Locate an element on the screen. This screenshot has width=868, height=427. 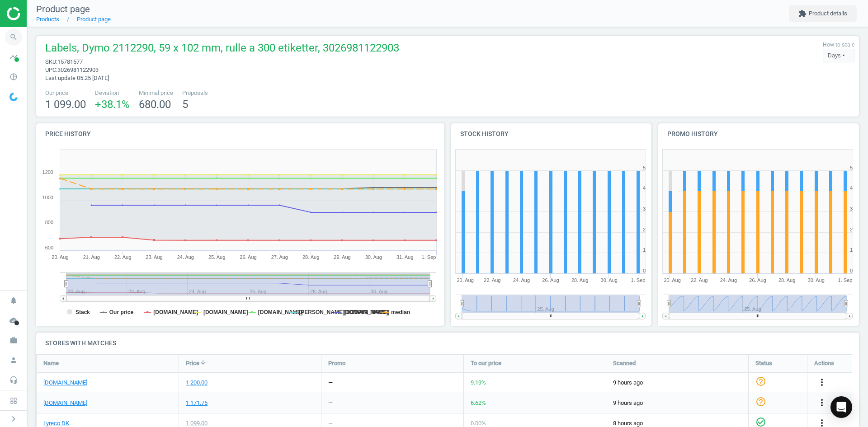
tspan: 20. Aug is located at coordinates (672, 280).